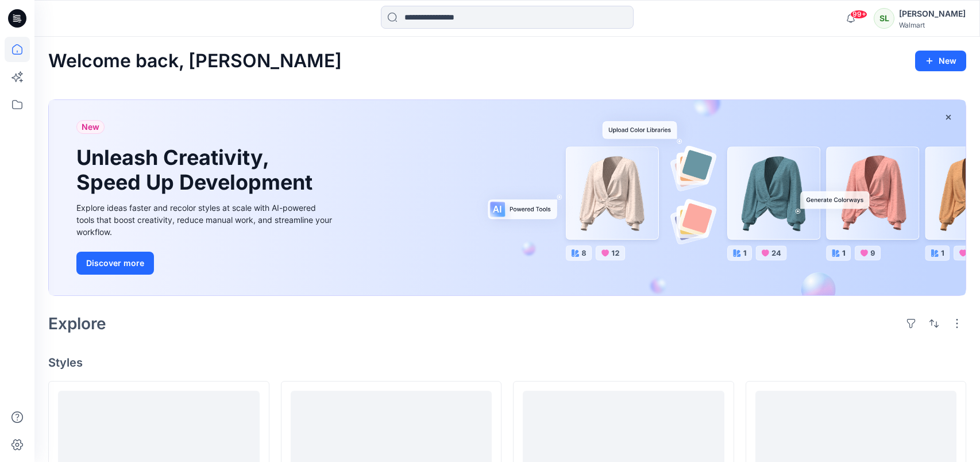 This screenshot has height=462, width=980. What do you see at coordinates (859, 14) in the screenshot?
I see `span: 99+` at bounding box center [859, 14].